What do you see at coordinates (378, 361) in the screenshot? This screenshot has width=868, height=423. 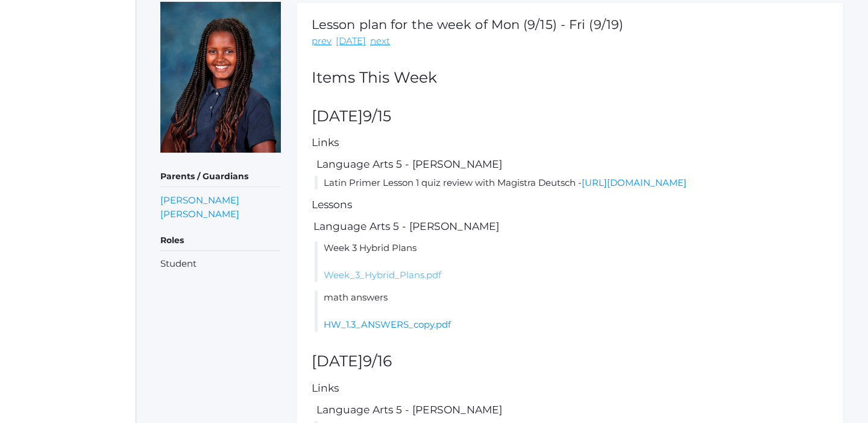 I see `span: 9/16` at bounding box center [378, 361].